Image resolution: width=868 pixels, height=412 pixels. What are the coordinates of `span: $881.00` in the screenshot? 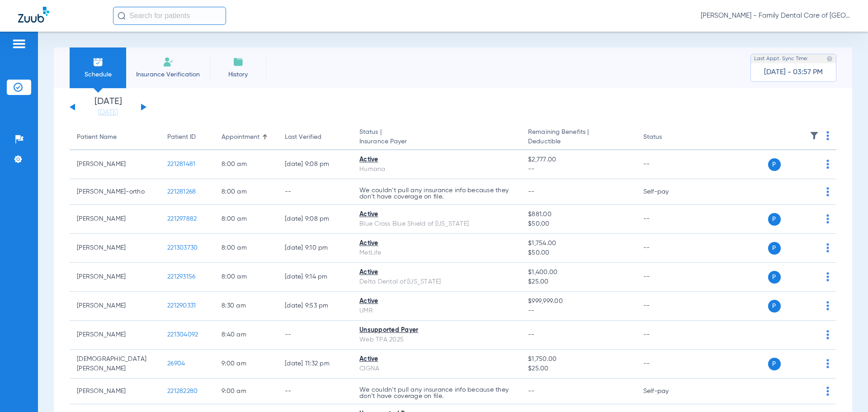 It's located at (579, 214).